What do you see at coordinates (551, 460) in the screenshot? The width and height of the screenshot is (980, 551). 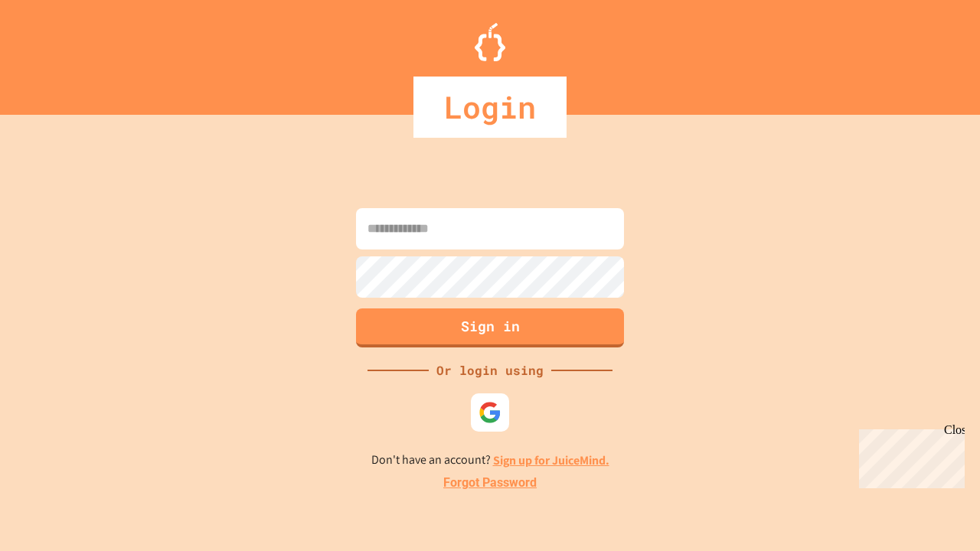 I see `a: Sign up for JuiceMind.` at bounding box center [551, 460].